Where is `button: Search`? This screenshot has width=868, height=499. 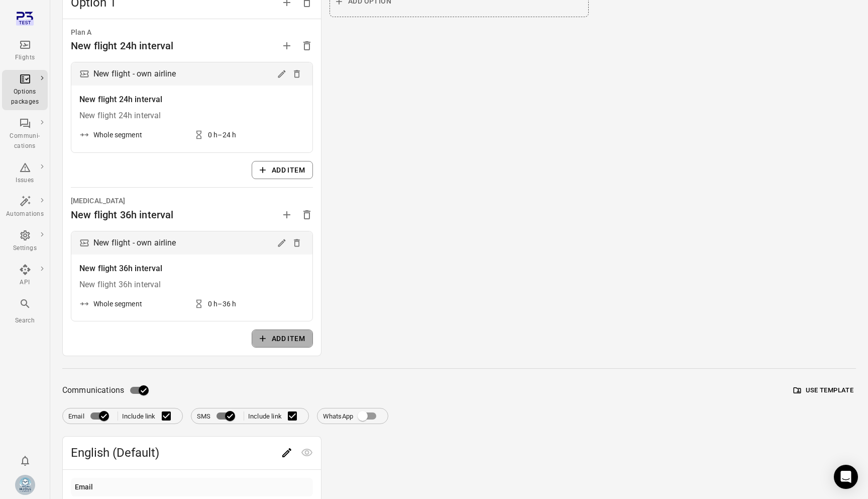 button: Search is located at coordinates (25, 311).